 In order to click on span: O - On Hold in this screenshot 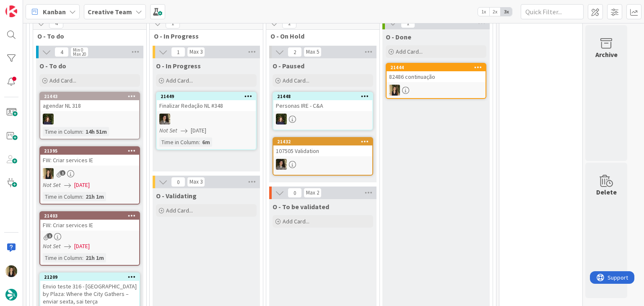, I will do `click(320, 36)`.